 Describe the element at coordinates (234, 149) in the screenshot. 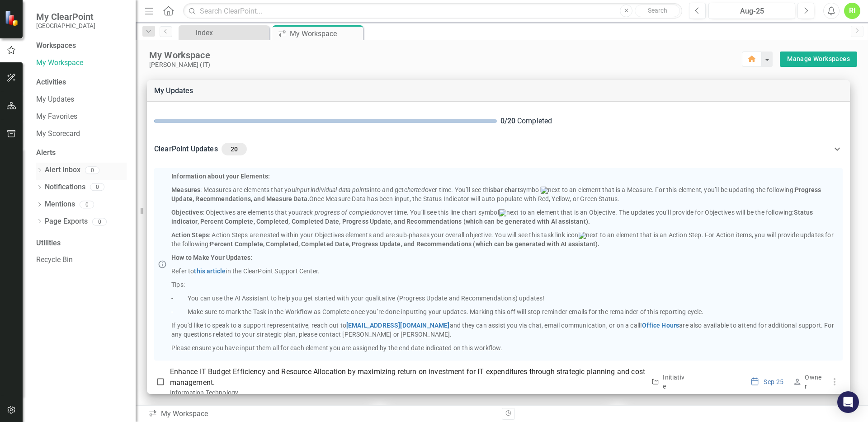

I see `span: 20` at that location.